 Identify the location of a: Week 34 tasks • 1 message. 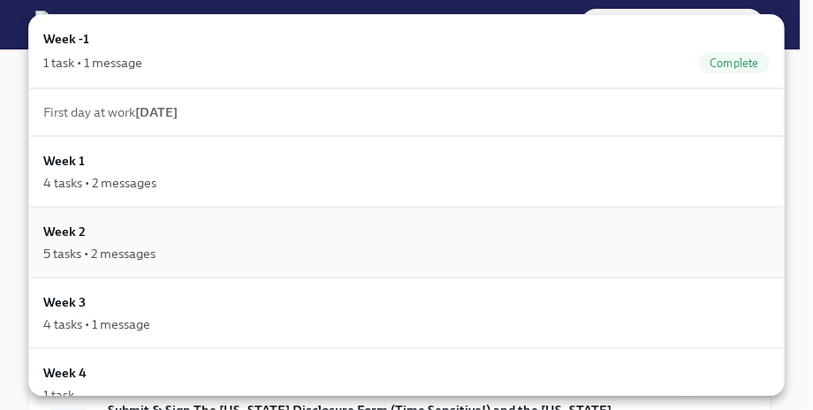
(406, 313).